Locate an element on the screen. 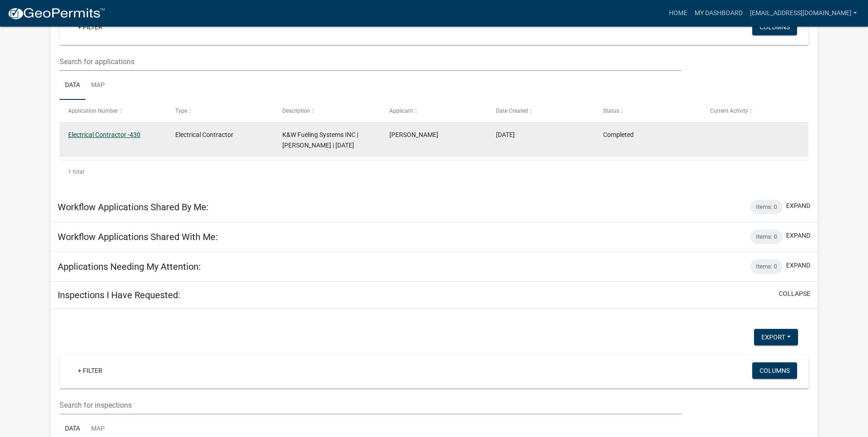  span: Date Created is located at coordinates (512, 111).